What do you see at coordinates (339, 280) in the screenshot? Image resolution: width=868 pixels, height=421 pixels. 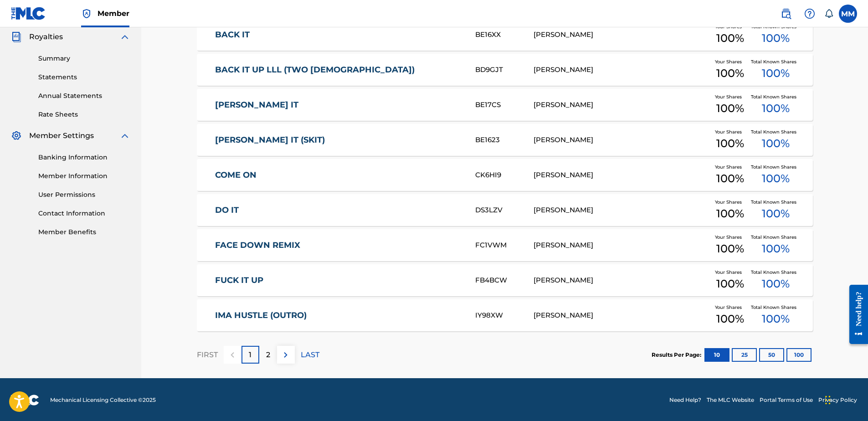 I see `a: FUCK IT UP` at bounding box center [339, 280].